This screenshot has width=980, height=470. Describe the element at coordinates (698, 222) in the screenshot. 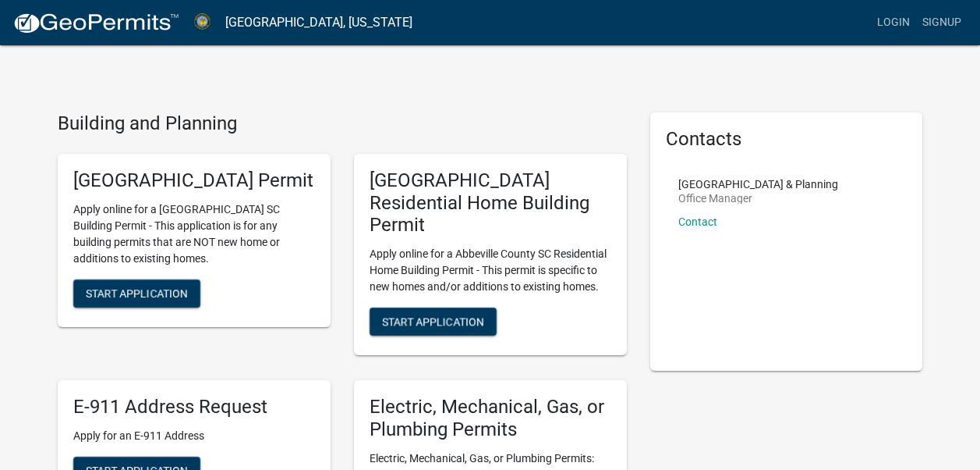

I see `a: Contact` at that location.